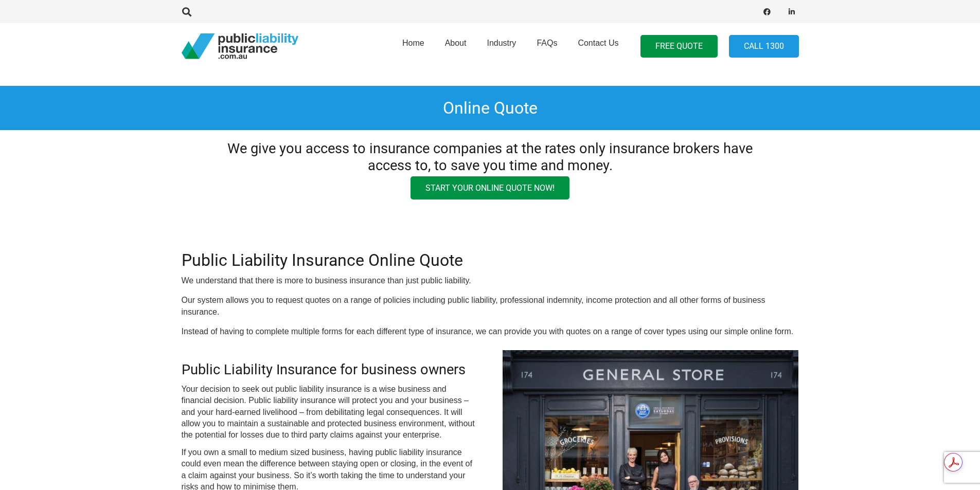  What do you see at coordinates (792, 12) in the screenshot?
I see `a: LinkedIn` at bounding box center [792, 12].